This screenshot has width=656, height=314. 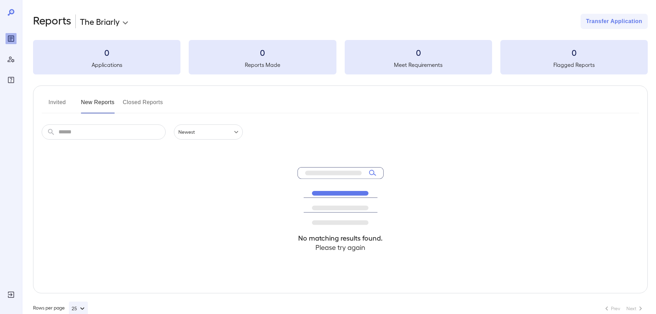 I want to click on summary: 0Applications0Reports Made0Meet Requirements0Flagged Reports, so click(x=340, y=57).